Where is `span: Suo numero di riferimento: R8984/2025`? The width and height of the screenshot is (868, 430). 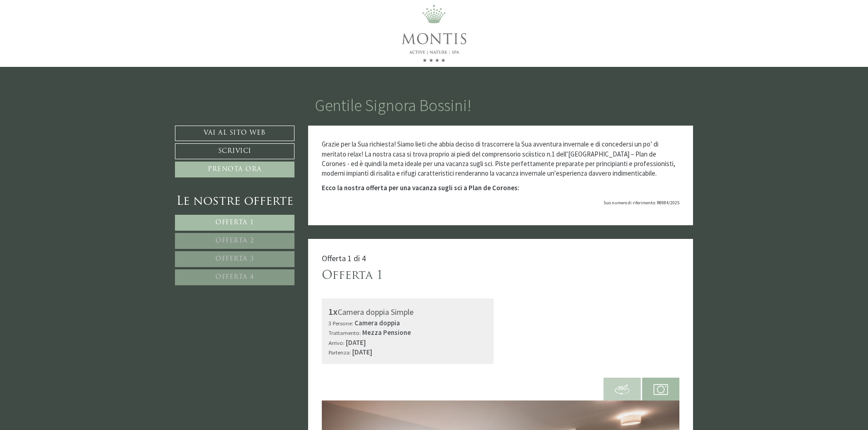 span: Suo numero di riferimento: R8984/2025 is located at coordinates (641, 202).